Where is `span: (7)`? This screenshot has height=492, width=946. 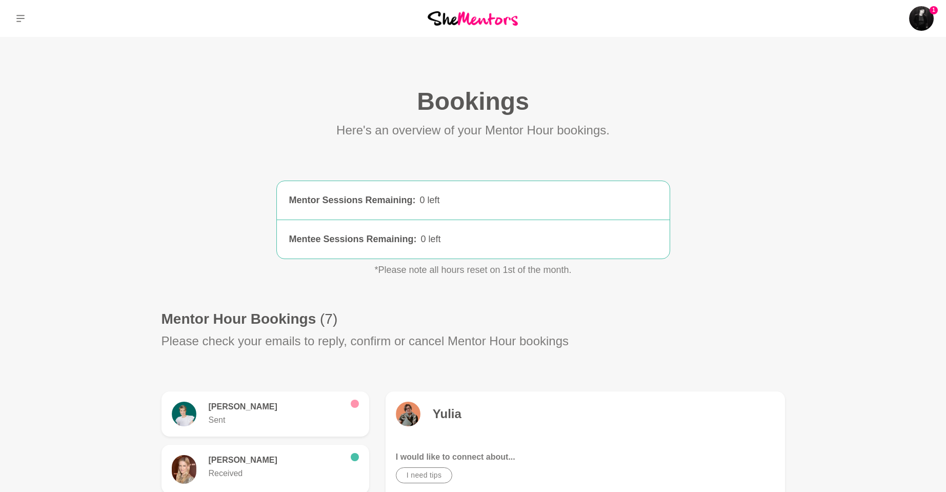
span: (7) is located at coordinates (329, 318).